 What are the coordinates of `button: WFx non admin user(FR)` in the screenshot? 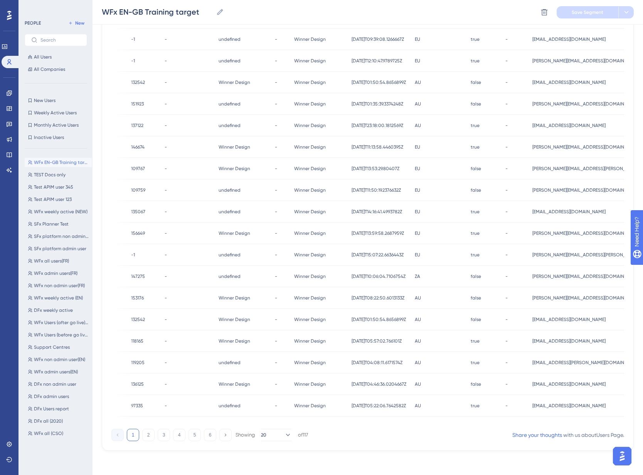 It's located at (58, 286).